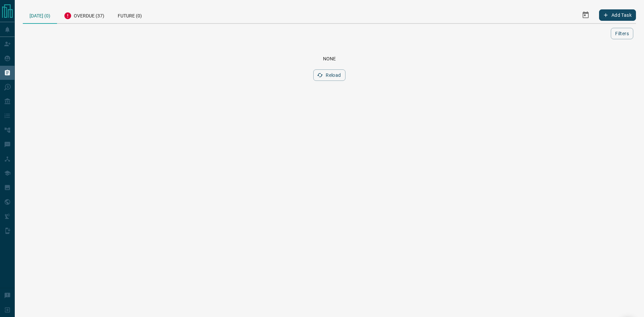 This screenshot has width=644, height=317. What do you see at coordinates (618, 15) in the screenshot?
I see `button: Add Task` at bounding box center [618, 15].